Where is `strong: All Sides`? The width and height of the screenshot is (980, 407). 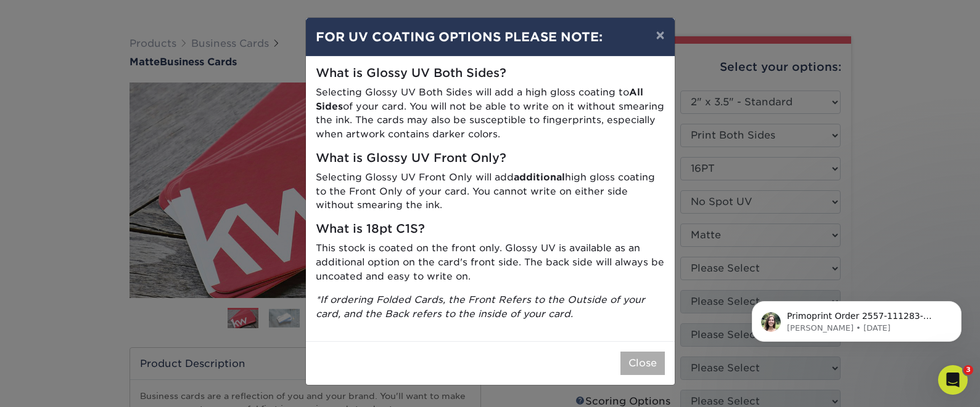
strong: All Sides is located at coordinates (479, 99).